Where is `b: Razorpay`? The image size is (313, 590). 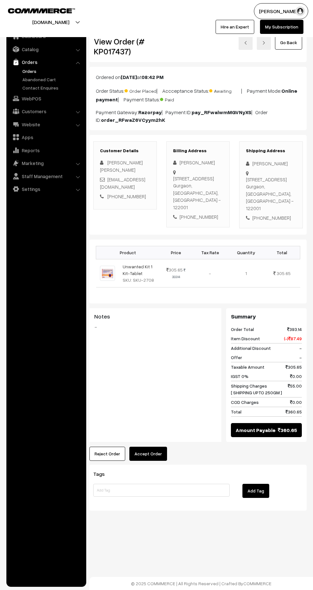
b: Razorpay is located at coordinates (150, 112).